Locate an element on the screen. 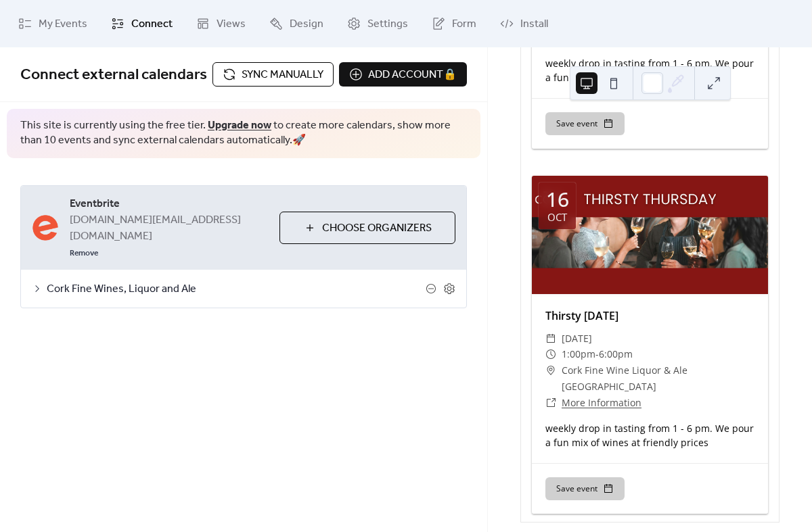  span: 1:00pm is located at coordinates (578, 354).